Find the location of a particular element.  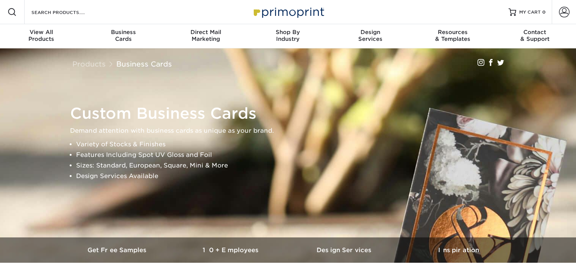

div: & Support is located at coordinates (534, 36).